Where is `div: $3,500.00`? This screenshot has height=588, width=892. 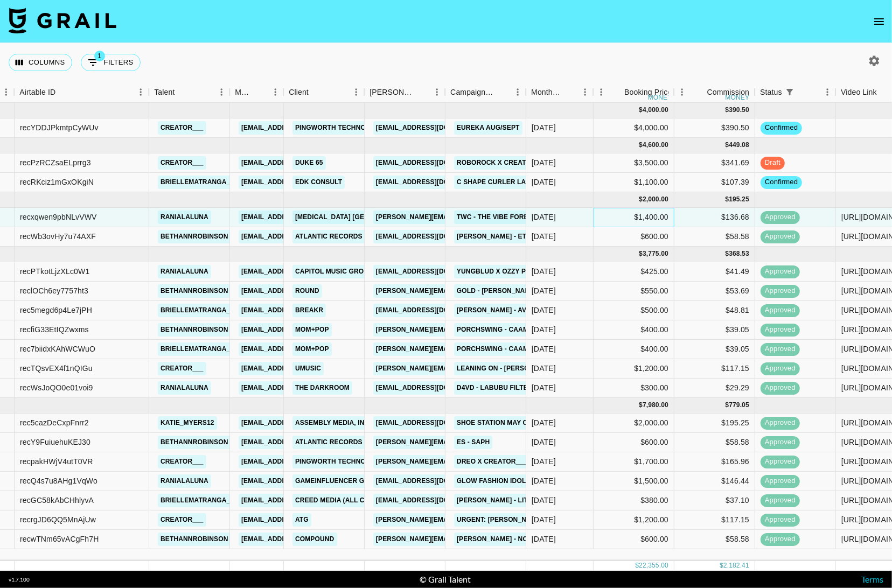 div: $3,500.00 is located at coordinates (633, 163).